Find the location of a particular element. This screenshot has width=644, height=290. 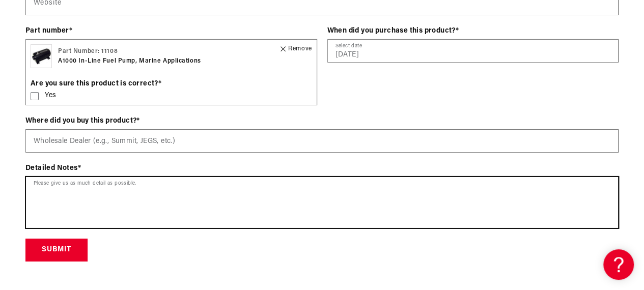

img: A1000 In-Line Fuel Pump, Marine Applications is located at coordinates (41, 56).